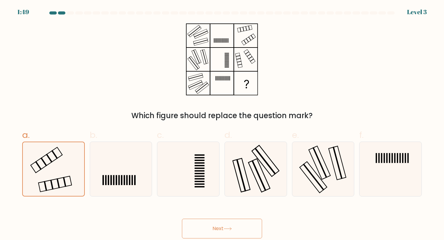 The width and height of the screenshot is (444, 240). Describe the element at coordinates (222, 228) in the screenshot. I see `button: Next` at that location.